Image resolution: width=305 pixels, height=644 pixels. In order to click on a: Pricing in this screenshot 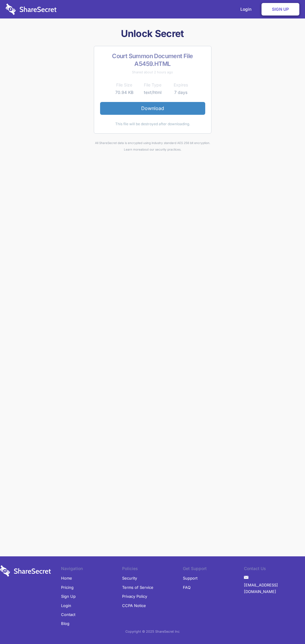, I will do `click(67, 587)`.